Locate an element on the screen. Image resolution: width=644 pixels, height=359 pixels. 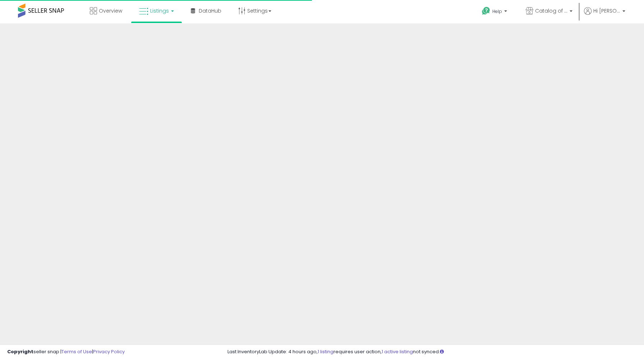
a: Help is located at coordinates (495, 12).